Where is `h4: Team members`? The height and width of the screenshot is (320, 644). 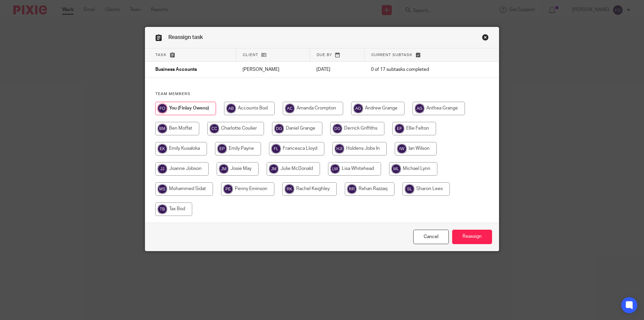 h4: Team members is located at coordinates (322, 94).